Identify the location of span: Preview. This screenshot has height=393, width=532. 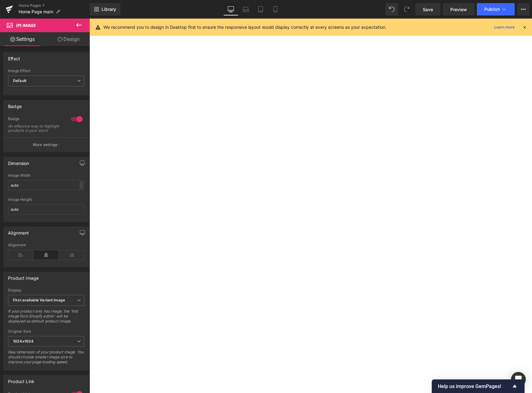
(459, 9).